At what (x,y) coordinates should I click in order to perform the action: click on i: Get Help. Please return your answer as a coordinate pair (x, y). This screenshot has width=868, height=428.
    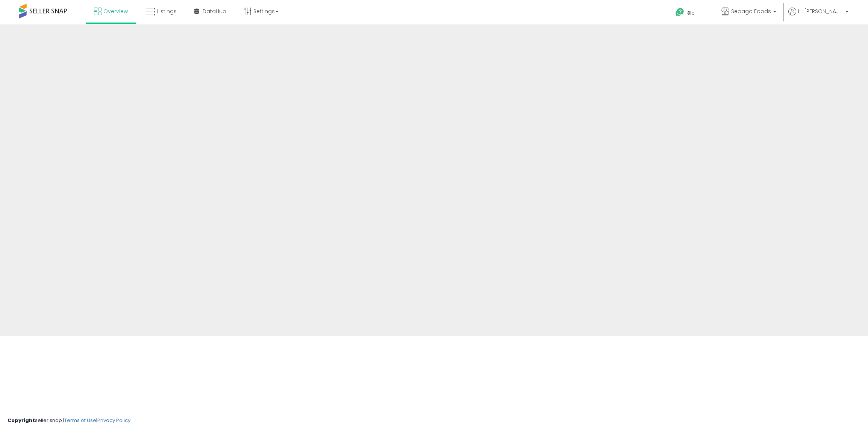
    Looking at the image, I should click on (680, 12).